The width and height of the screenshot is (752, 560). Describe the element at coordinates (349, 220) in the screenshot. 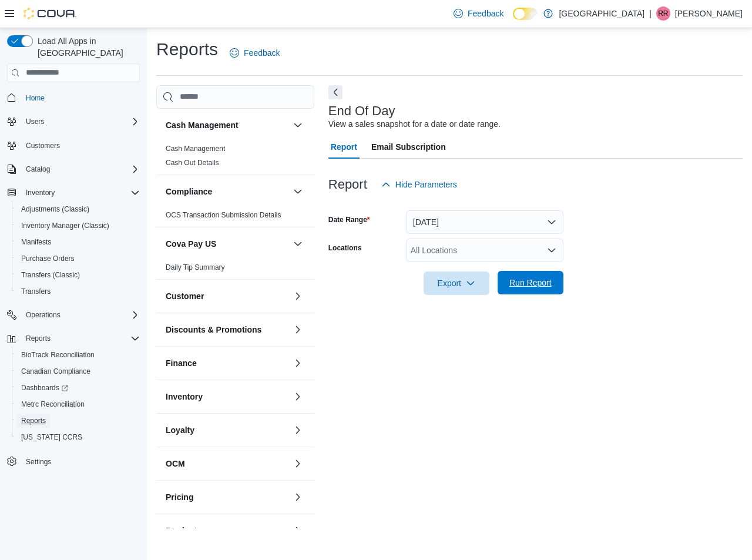

I see `label: Date Range` at that location.